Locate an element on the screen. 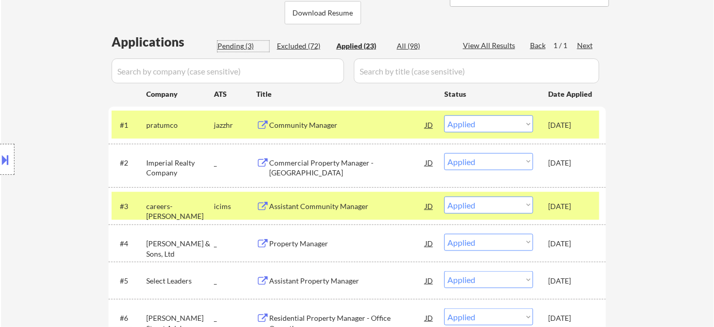  div: Applied (23) is located at coordinates (362, 46).